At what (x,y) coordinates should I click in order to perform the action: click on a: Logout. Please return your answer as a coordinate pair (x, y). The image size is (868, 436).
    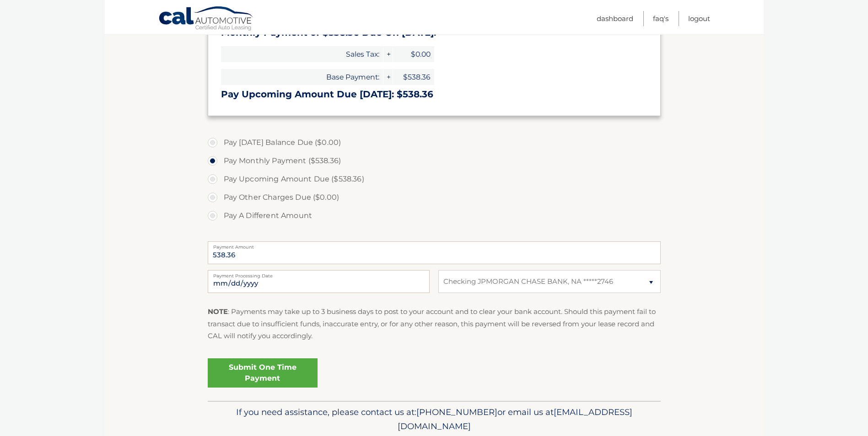
    Looking at the image, I should click on (699, 18).